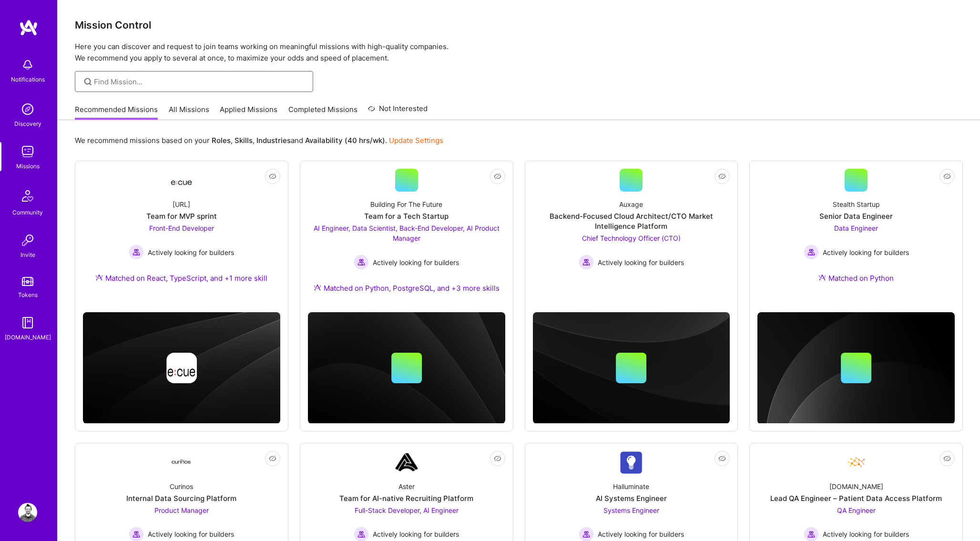 The width and height of the screenshot is (980, 541). Describe the element at coordinates (407, 288) in the screenshot. I see `div: Matched on Python, PostgreSQL, and +3 more skills` at that location.